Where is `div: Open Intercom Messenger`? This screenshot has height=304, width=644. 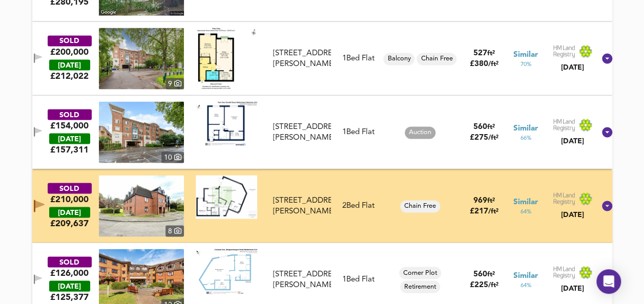 div: Open Intercom Messenger is located at coordinates (608, 282).